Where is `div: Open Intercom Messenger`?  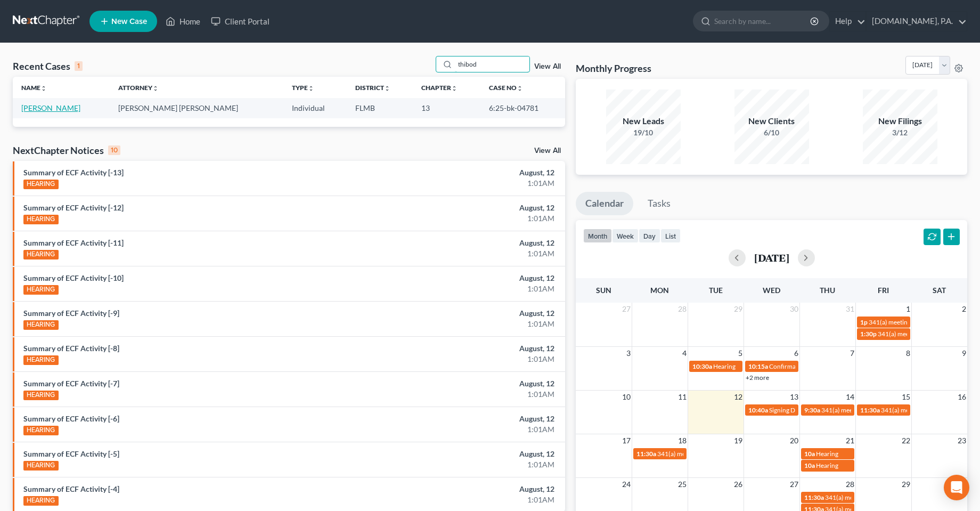
div: Open Intercom Messenger is located at coordinates (956, 487).